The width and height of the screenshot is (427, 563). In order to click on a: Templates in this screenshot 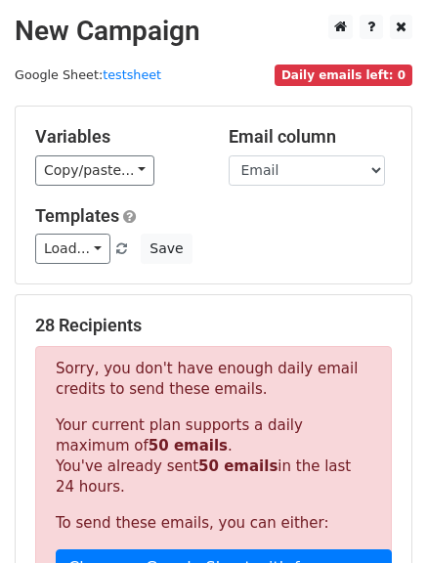, I will do `click(77, 215)`.